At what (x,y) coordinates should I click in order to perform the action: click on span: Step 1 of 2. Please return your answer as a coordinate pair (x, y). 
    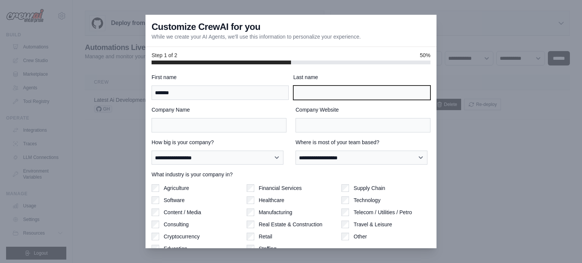
    Looking at the image, I should click on (164, 55).